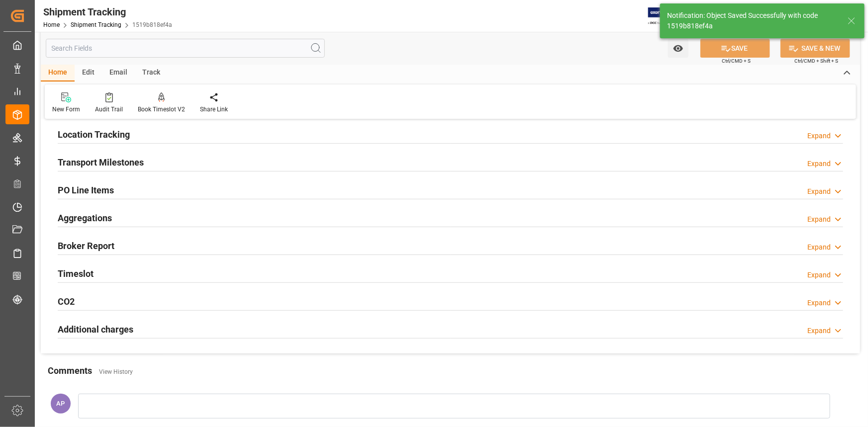 This screenshot has width=868, height=427. Describe the element at coordinates (76, 273) in the screenshot. I see `h2: Timeslot` at that location.